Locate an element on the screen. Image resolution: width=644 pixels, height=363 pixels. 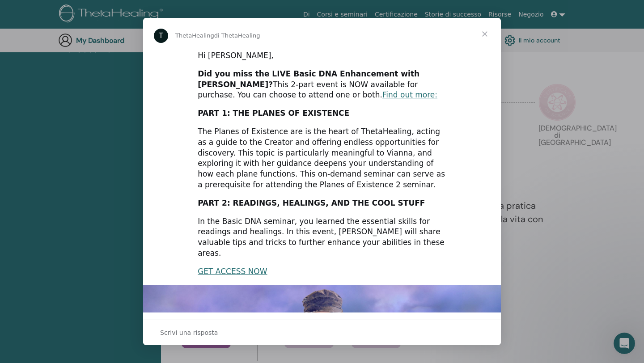
div: In the Basic DNA seminar, you learned the essential skills for readings and healings. In this eve... is located at coordinates (322, 238).